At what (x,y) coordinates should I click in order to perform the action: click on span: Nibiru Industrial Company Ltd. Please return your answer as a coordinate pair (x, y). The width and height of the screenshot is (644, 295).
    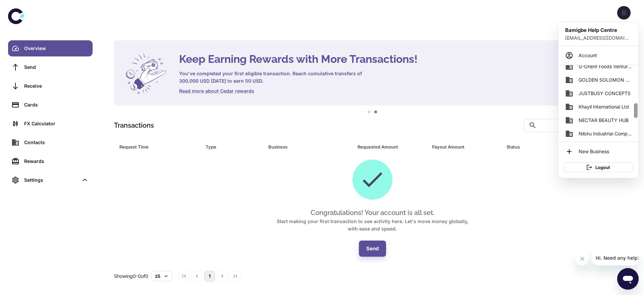
    Looking at the image, I should click on (605, 134).